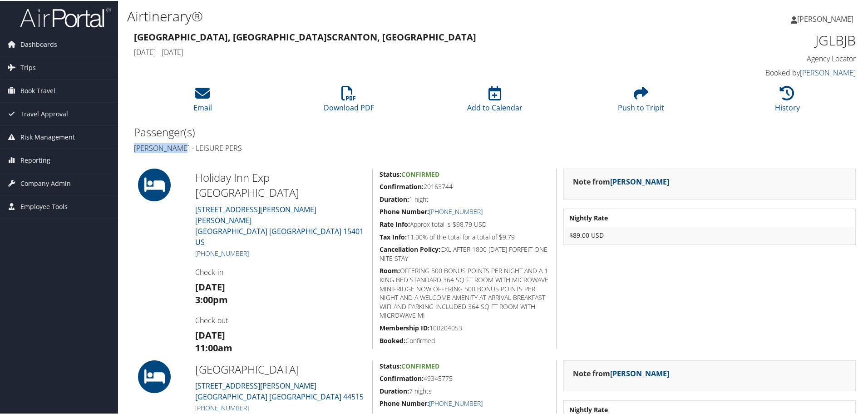  Describe the element at coordinates (395, 223) in the screenshot. I see `strong: Rate Info:` at that location.